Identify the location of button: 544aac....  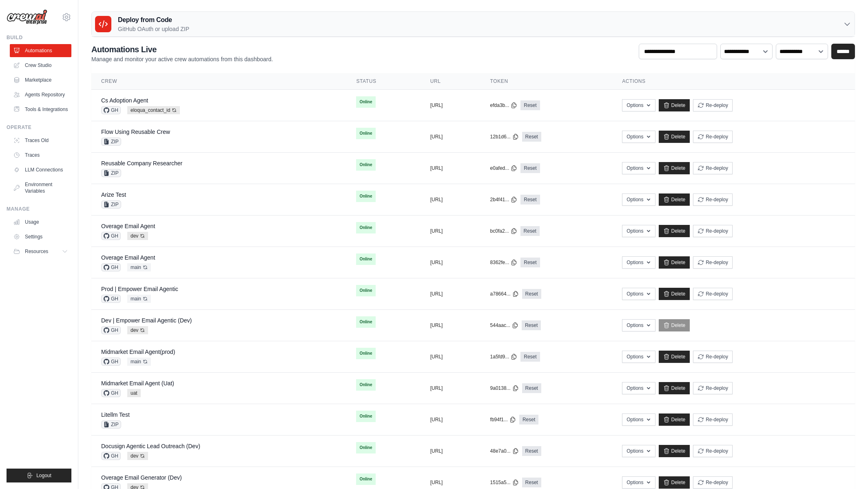
(504, 325).